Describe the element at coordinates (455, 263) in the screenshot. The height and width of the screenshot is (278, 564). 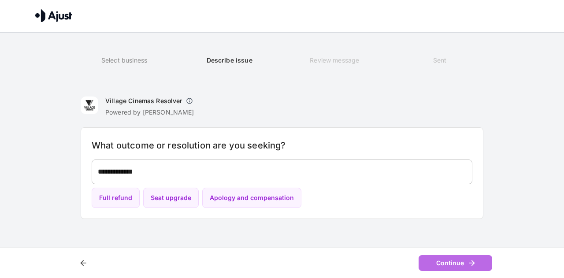
I see `button: Continue` at that location.